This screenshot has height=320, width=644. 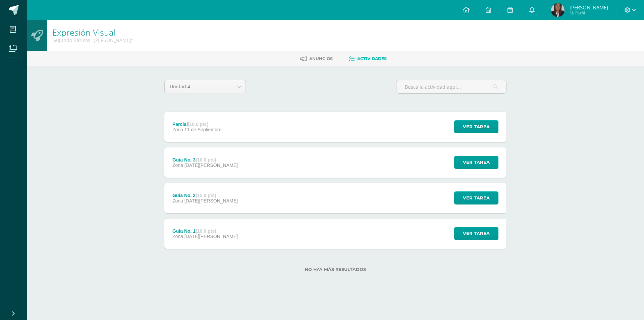 I want to click on a: Unidad 4, so click(x=205, y=87).